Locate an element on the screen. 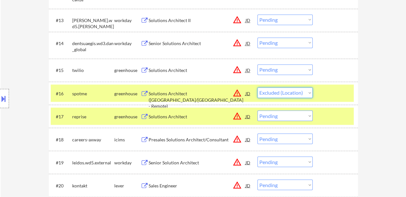 This screenshot has width=406, height=197. div: kontakt is located at coordinates (93, 186).